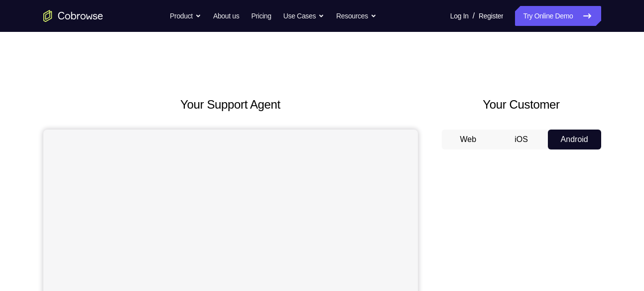 The height and width of the screenshot is (291, 644). I want to click on a: About us, so click(226, 16).